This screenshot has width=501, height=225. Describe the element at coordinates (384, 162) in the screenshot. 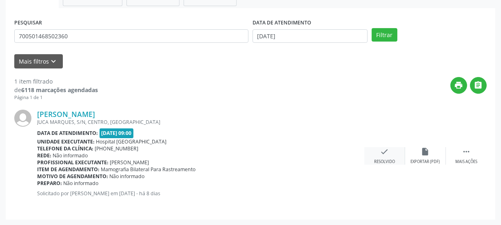

I see `div: Resolvido` at that location.